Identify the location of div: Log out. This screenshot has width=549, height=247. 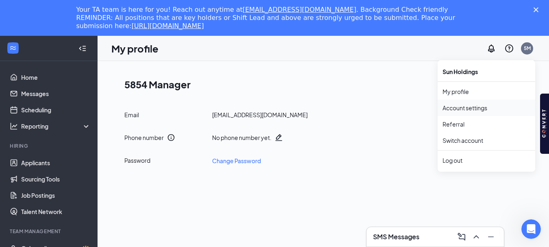
(487, 160).